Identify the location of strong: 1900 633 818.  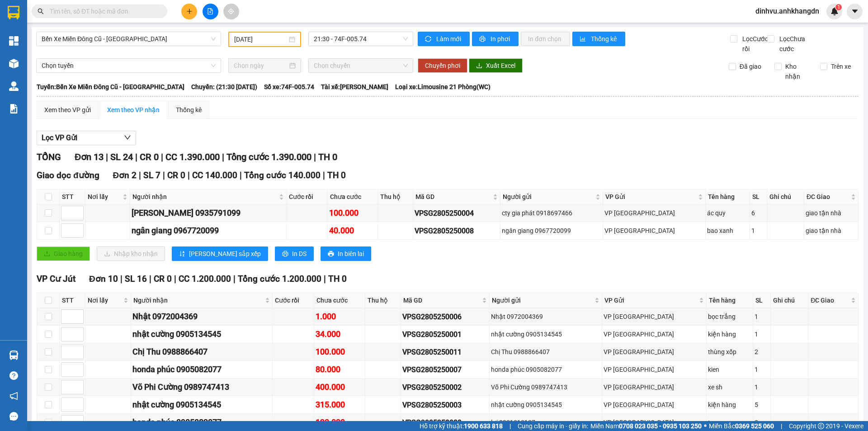
(483, 425).